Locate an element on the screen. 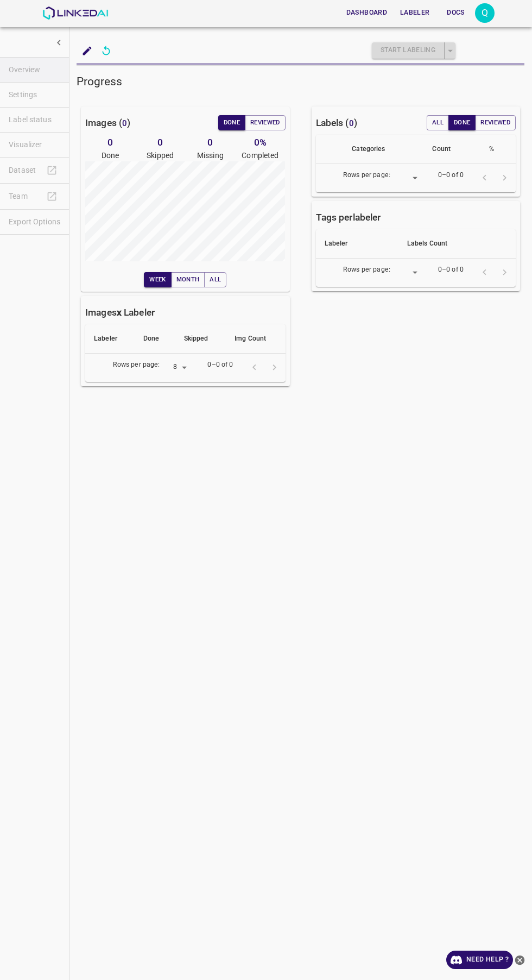  div: split button is located at coordinates (414, 50).